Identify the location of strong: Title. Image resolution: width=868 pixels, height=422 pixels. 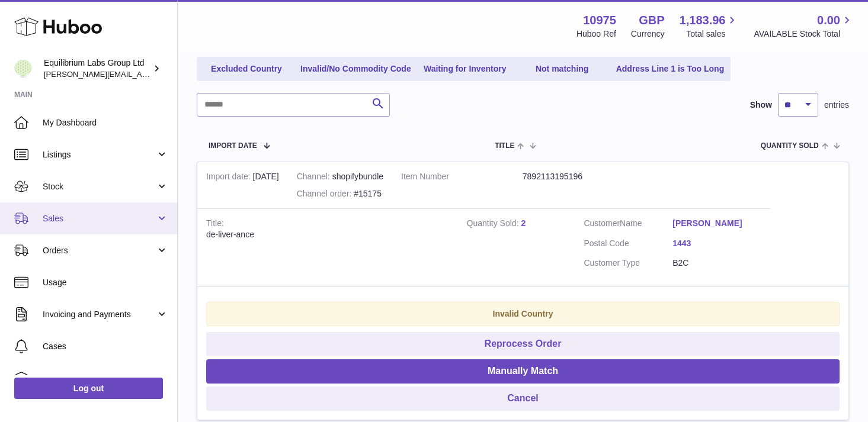
(215, 225).